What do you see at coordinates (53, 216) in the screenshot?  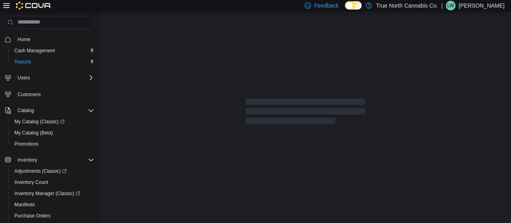 I see `button: Purchase Orders` at bounding box center [53, 216].